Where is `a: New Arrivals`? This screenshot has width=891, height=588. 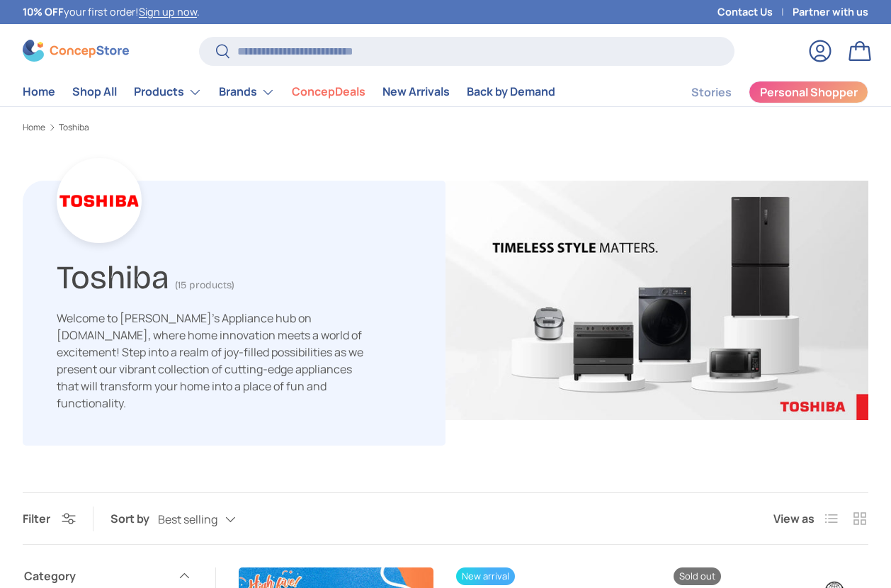 a: New Arrivals is located at coordinates (416, 92).